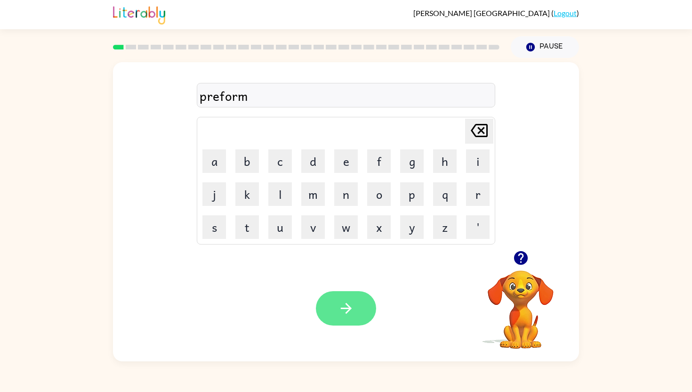  Describe the element at coordinates (214, 227) in the screenshot. I see `button: s` at that location.